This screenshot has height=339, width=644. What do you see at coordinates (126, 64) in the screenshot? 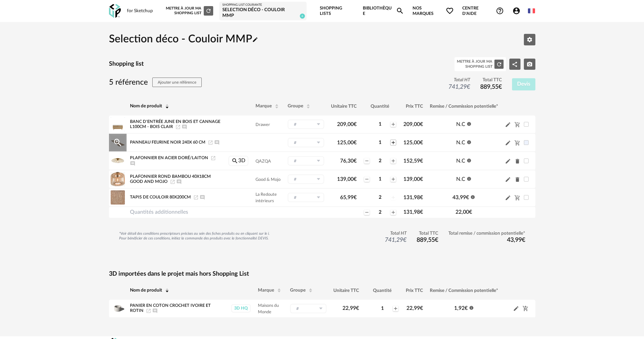
I see `h4: Shopping list` at bounding box center [126, 64].